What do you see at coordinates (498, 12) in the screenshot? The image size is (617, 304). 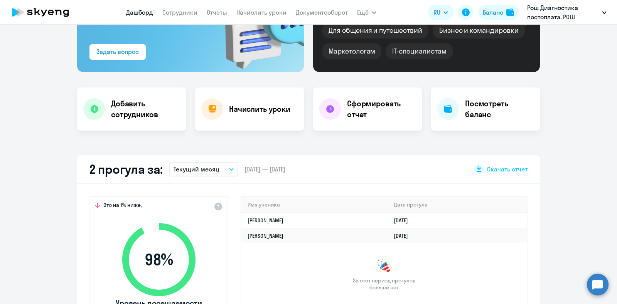 I see `a: Балансbalance` at bounding box center [498, 12].